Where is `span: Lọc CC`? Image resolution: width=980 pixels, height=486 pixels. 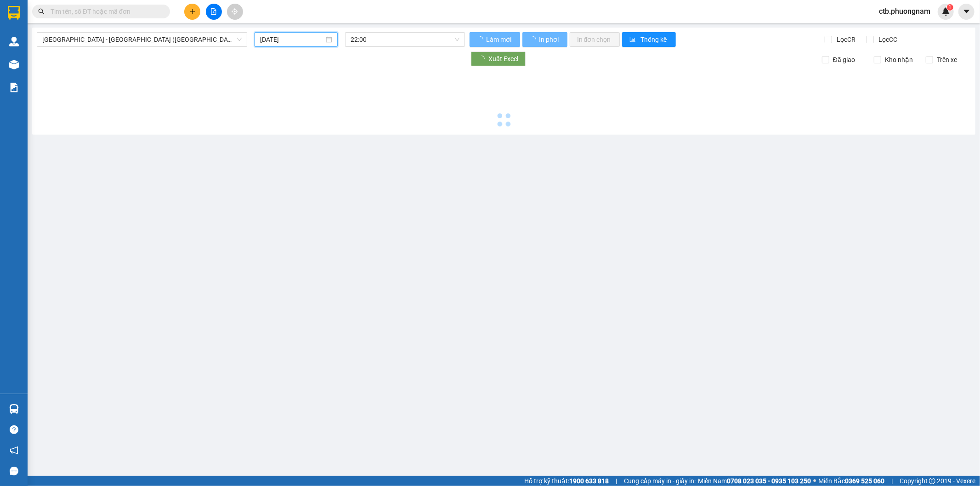 span: Lọc CC is located at coordinates (887, 40).